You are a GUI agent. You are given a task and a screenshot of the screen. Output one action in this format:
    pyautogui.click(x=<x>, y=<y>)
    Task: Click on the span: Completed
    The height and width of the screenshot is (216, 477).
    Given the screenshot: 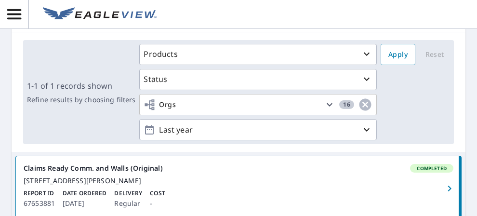 What is the action you would take?
    pyautogui.click(x=432, y=168)
    